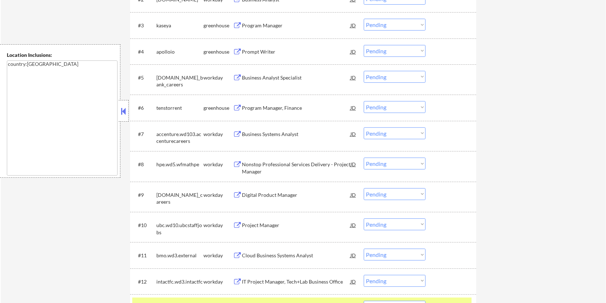  I want to click on div: Project Manager, so click(296, 225).